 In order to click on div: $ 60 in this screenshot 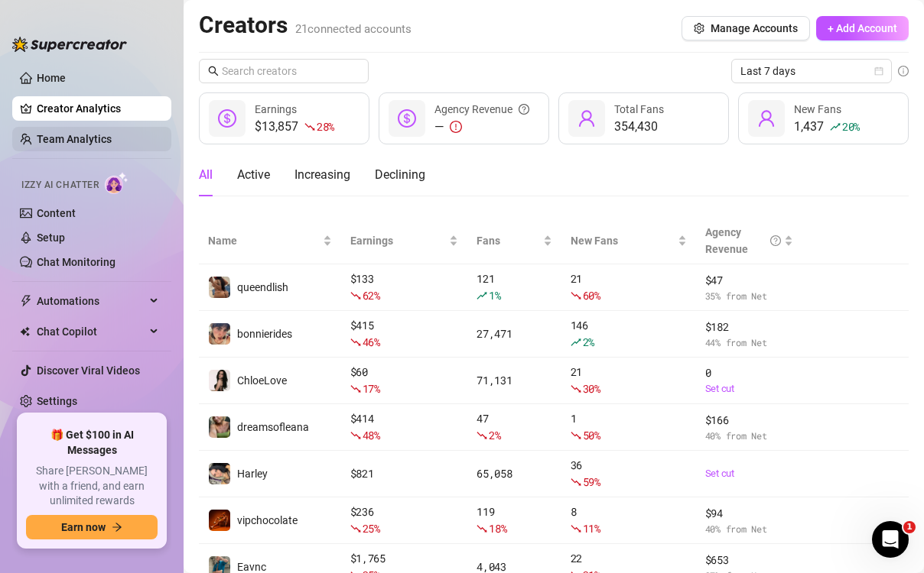, I will do `click(404, 380)`.